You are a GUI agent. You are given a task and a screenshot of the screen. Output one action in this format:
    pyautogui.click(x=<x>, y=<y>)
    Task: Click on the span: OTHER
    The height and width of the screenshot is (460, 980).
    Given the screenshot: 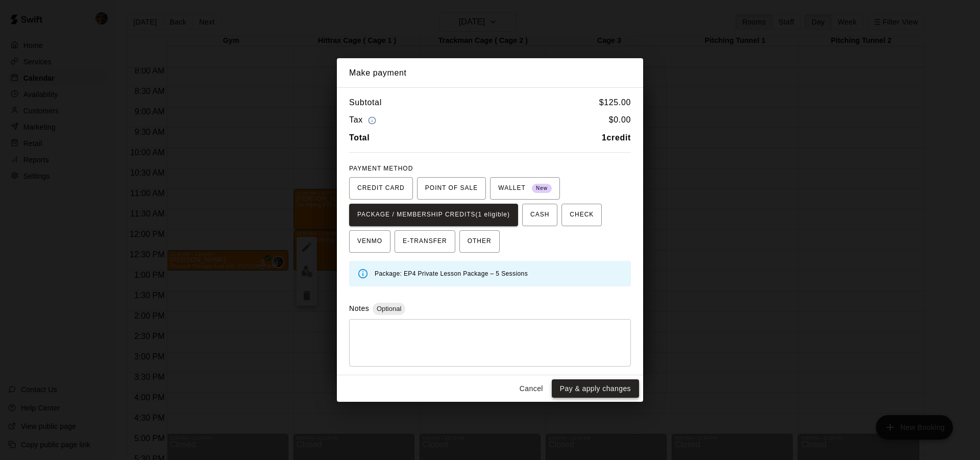 What is the action you would take?
    pyautogui.click(x=479, y=241)
    